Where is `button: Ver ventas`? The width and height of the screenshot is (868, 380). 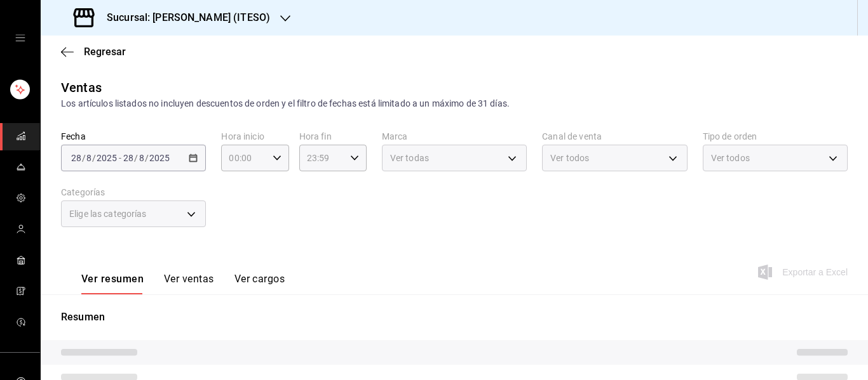
button: Ver ventas is located at coordinates (189, 284).